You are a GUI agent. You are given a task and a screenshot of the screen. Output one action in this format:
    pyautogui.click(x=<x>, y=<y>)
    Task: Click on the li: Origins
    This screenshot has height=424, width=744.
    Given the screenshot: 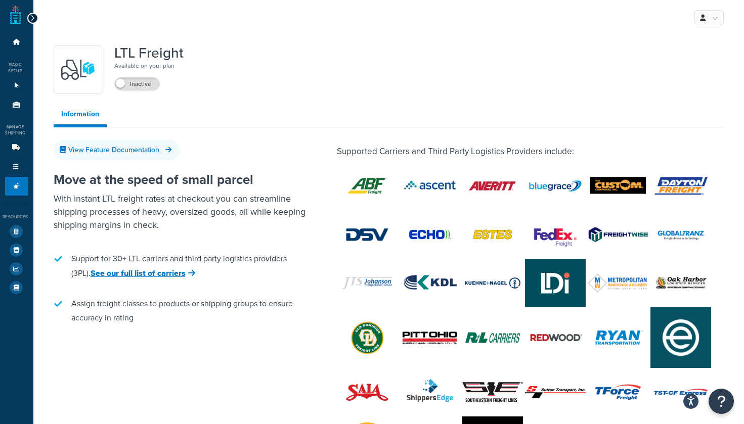 What is the action you would take?
    pyautogui.click(x=17, y=105)
    